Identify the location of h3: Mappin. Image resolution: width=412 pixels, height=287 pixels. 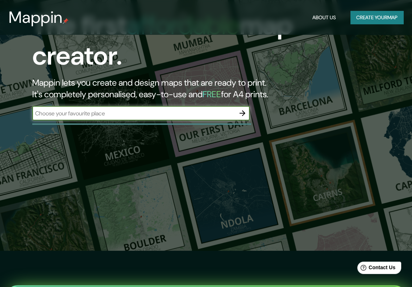
(36, 17).